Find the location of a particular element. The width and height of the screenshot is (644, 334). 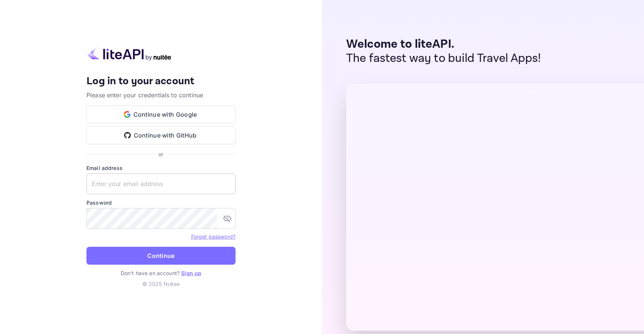

button: Continue is located at coordinates (161, 256).